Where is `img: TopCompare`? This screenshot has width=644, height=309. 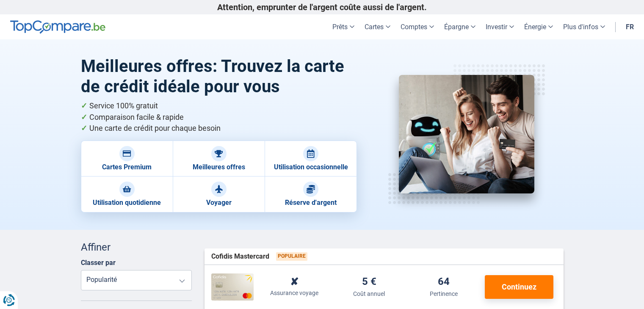
img: TopCompare is located at coordinates (57, 27).